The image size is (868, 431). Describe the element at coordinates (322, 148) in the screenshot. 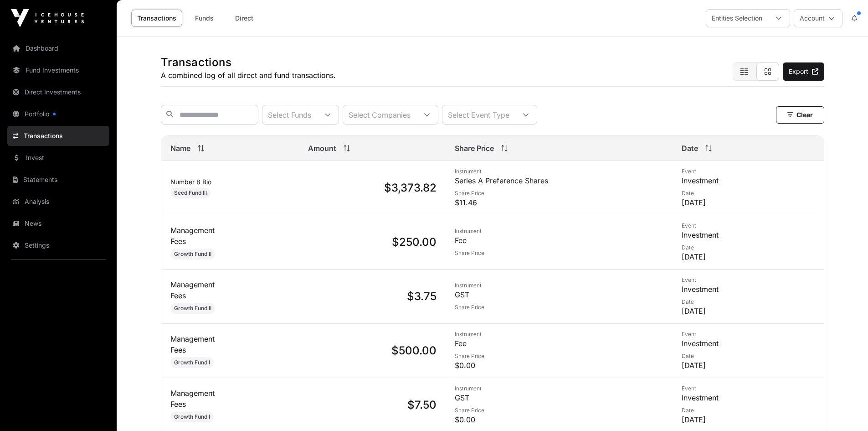

I see `span: Amount` at that location.